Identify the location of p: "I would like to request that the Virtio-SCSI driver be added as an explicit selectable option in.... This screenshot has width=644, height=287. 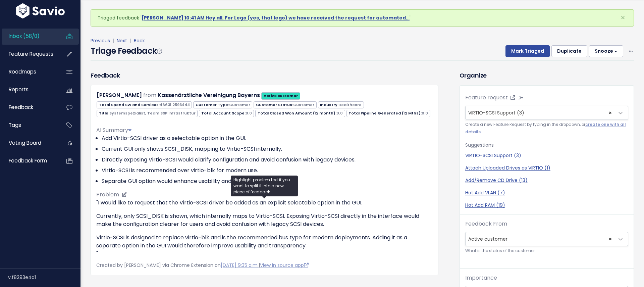
(264, 203).